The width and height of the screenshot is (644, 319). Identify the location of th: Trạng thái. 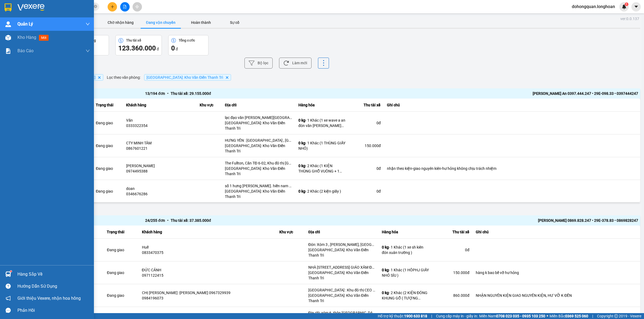
(121, 232).